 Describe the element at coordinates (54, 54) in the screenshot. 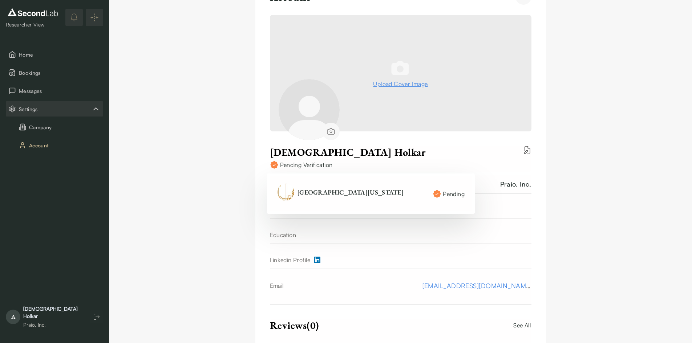

I see `a: Home` at that location.